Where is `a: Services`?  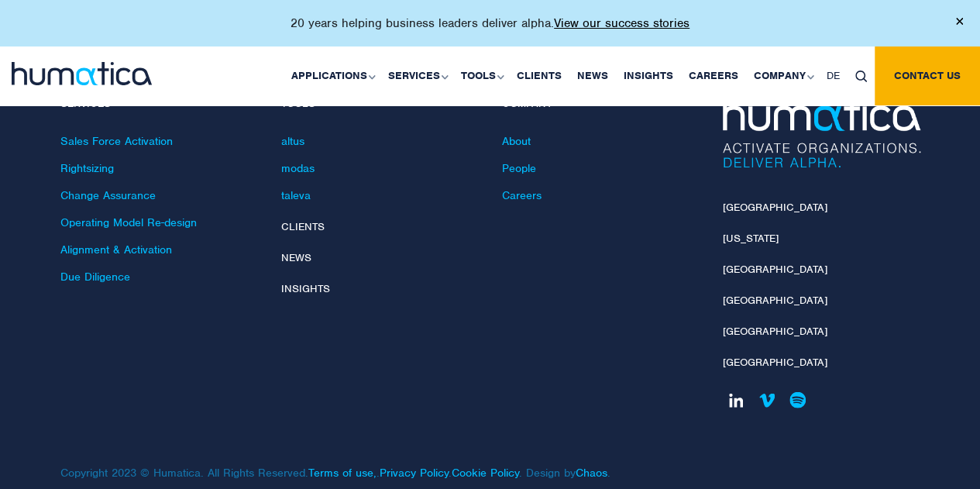
a: Services is located at coordinates (417, 76).